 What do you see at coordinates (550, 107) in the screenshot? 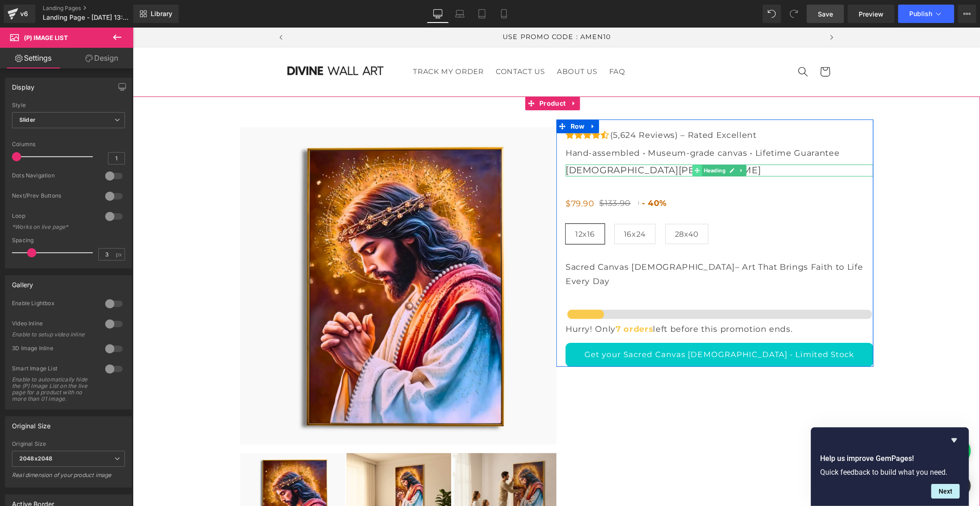
I see `p: (5,624 Reviews) – Rated Excellent` at bounding box center [550, 107].